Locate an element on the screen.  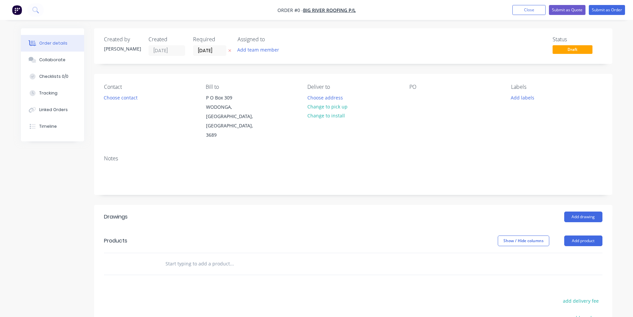
div: P O Box 309 is located at coordinates (234, 98).